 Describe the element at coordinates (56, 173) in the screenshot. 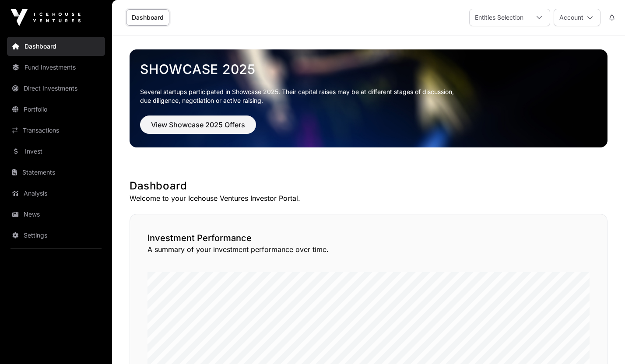

I see `a: Statements` at that location.